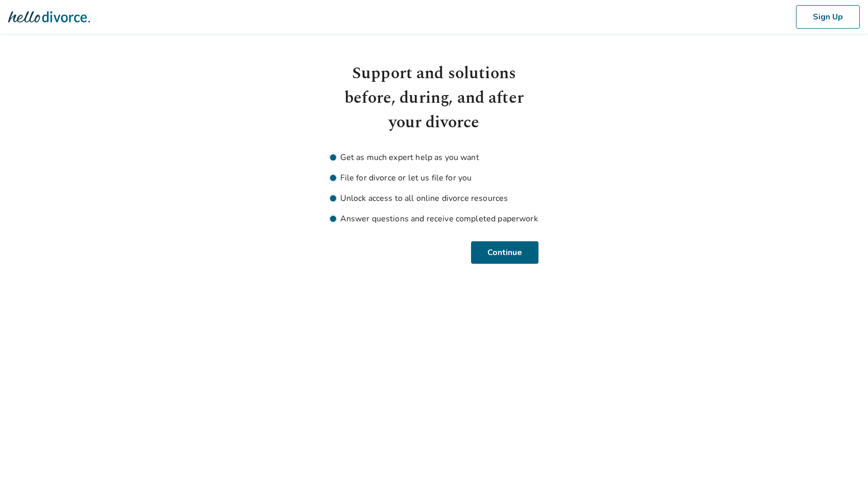 This screenshot has width=868, height=481. What do you see at coordinates (49, 17) in the screenshot?
I see `img: Hello Divorce Logo` at bounding box center [49, 17].